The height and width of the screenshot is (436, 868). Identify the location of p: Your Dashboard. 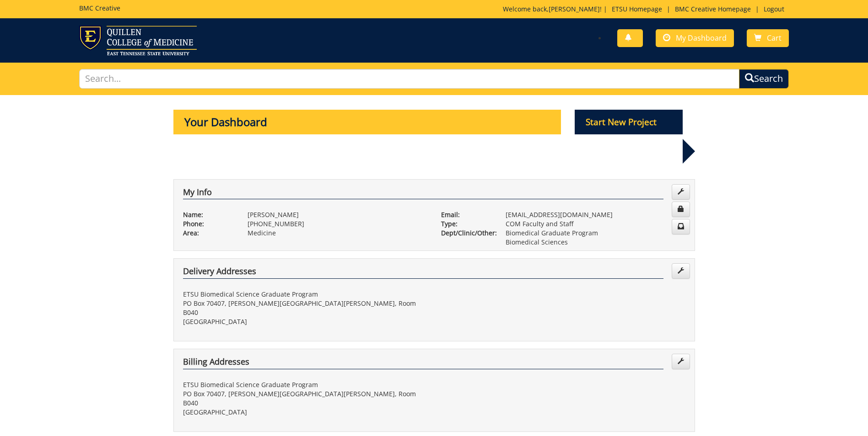
(367, 122).